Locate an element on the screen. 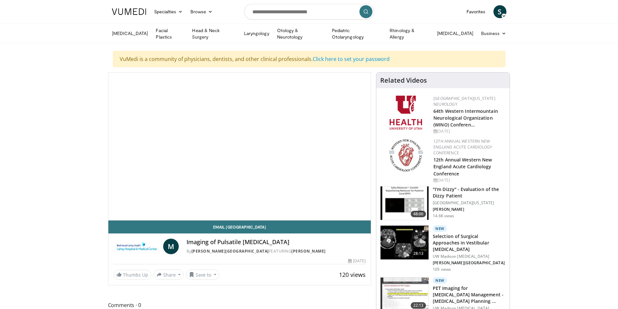  div: VuMedi is a community of physicians, dentists, and other clinical professionals. is located at coordinates (309, 59).